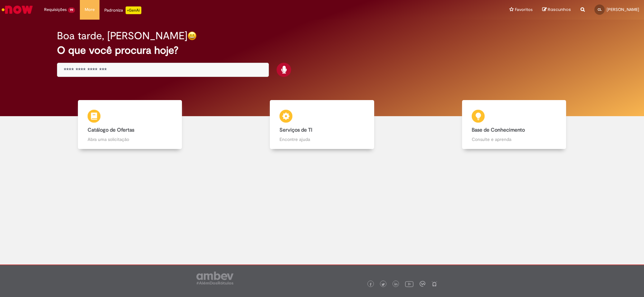 The image size is (644, 297). I want to click on img: logo_footer_twitter.png, so click(383, 284).